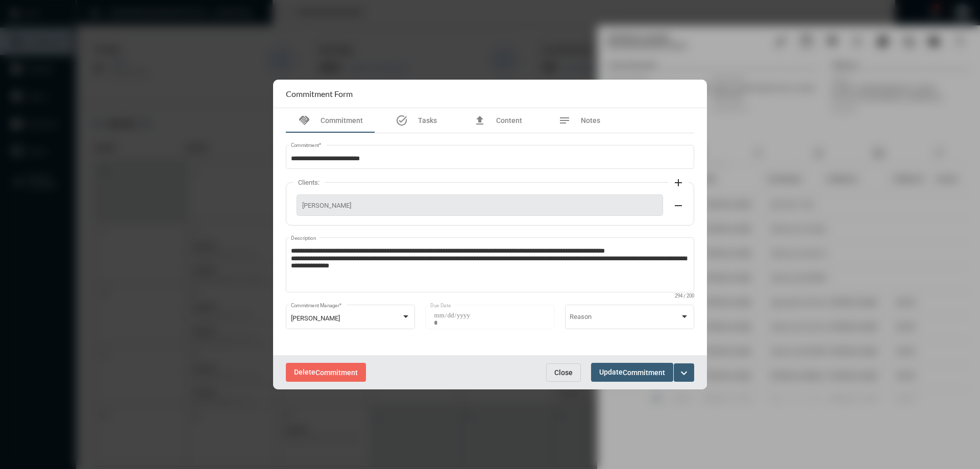  What do you see at coordinates (684, 373) in the screenshot?
I see `mat-icon: expand_more` at bounding box center [684, 373].